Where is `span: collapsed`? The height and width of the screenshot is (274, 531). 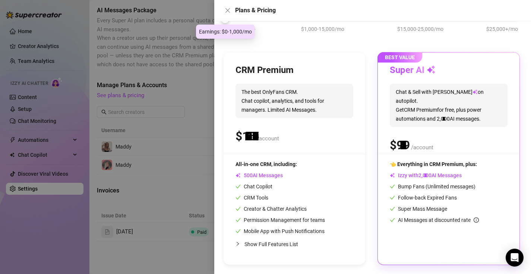
span: collapsed is located at coordinates (238, 244).